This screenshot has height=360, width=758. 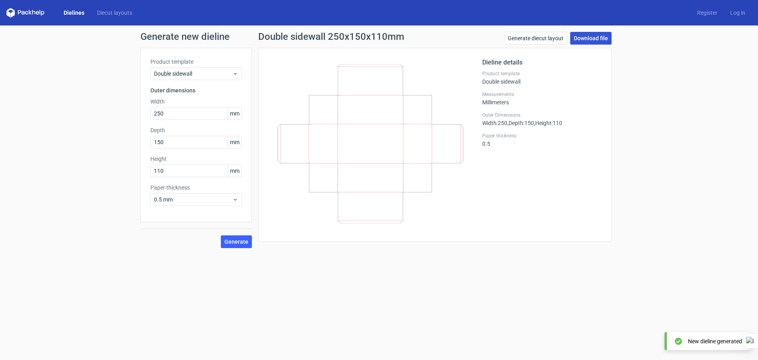 What do you see at coordinates (542, 94) in the screenshot?
I see `label: Measurements` at bounding box center [542, 94].